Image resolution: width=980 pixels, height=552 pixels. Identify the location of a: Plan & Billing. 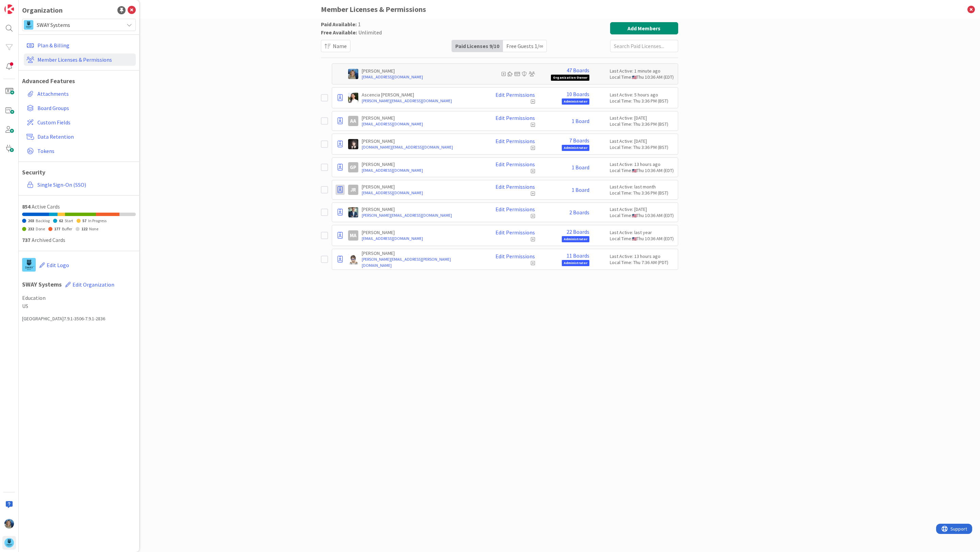
(80, 45).